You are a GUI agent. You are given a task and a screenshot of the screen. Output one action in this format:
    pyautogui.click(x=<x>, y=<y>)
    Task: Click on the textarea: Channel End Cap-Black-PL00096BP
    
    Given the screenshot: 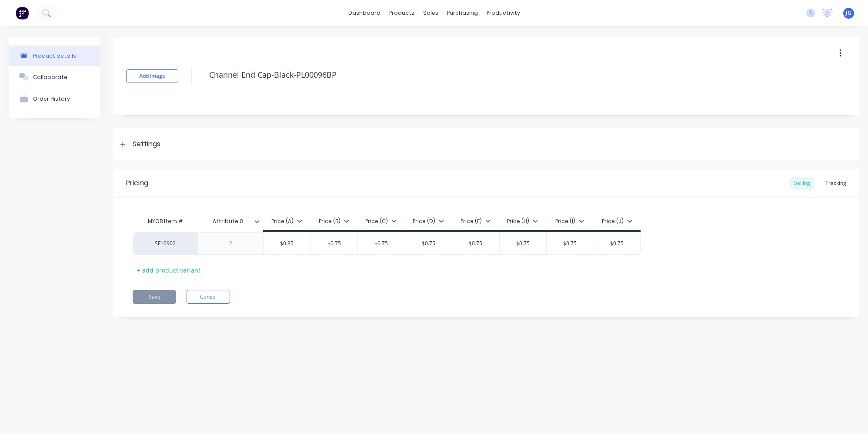 What is the action you would take?
    pyautogui.click(x=492, y=75)
    